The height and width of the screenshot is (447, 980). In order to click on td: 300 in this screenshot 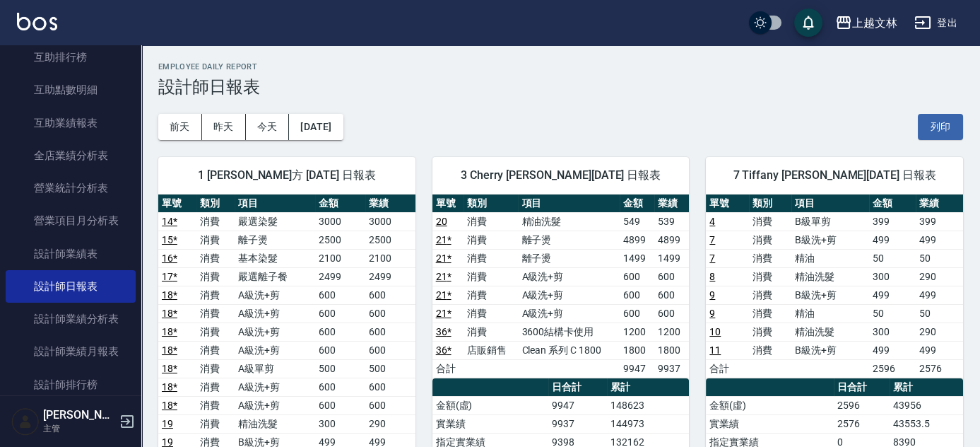, I will do `click(893, 277)`.